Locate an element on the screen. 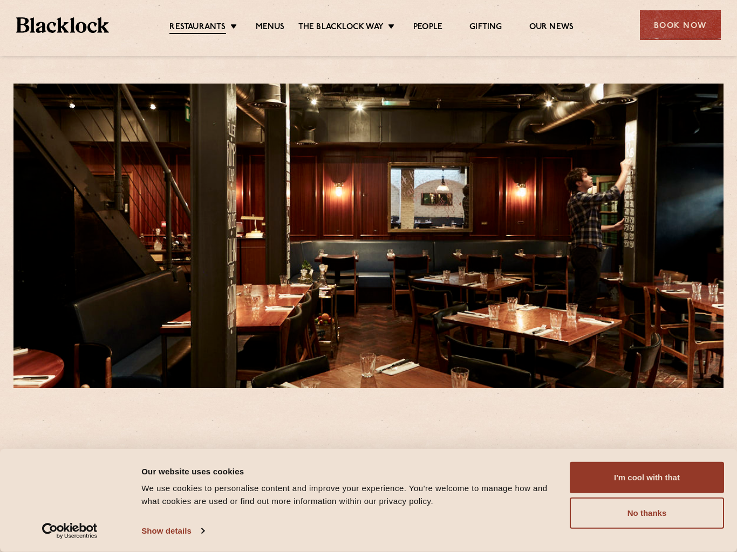 This screenshot has height=552, width=737. button: No thanks is located at coordinates (647, 513).